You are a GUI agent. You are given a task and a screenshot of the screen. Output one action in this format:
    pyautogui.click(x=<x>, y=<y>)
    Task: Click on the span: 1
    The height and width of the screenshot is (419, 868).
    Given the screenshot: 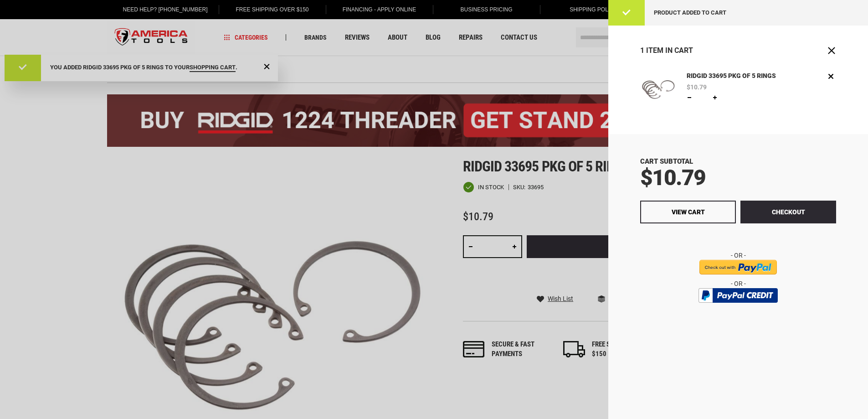 What is the action you would take?
    pyautogui.click(x=642, y=50)
    